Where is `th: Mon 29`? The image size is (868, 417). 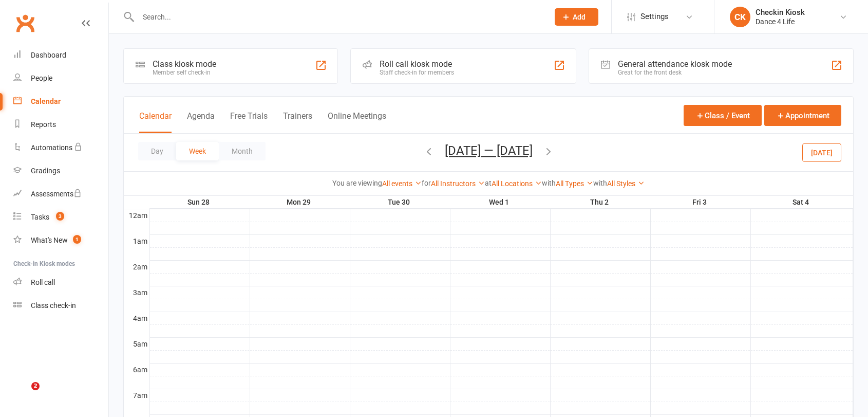 th: Mon 29 is located at coordinates (299, 202).